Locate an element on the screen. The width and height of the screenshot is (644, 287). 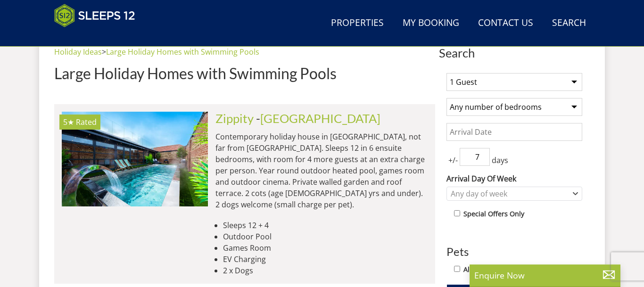
label: Arrival Day Of Week is located at coordinates (514, 179).